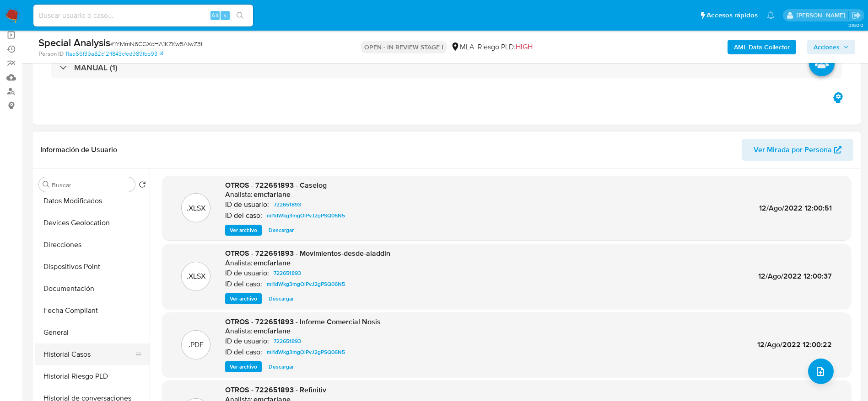 The height and width of the screenshot is (401, 868). What do you see at coordinates (93, 267) in the screenshot?
I see `button: Dispositivos Point` at bounding box center [93, 267].